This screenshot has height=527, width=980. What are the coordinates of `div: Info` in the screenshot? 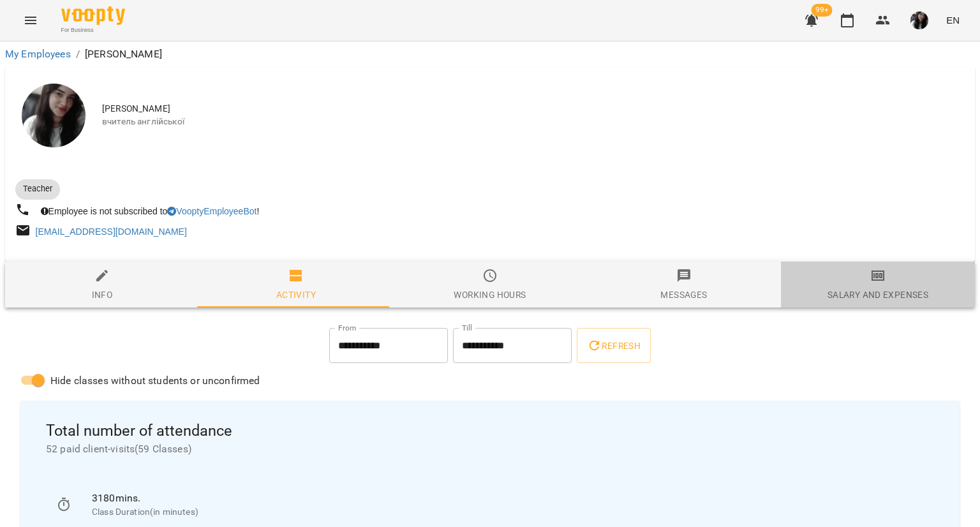 It's located at (102, 294).